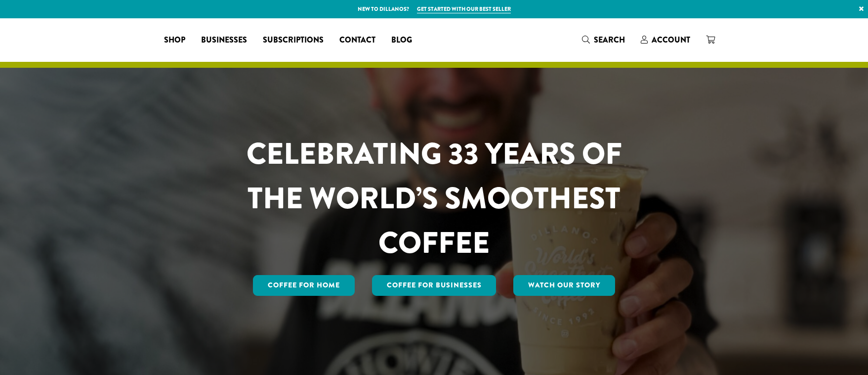 This screenshot has height=375, width=868. I want to click on span: Account, so click(671, 39).